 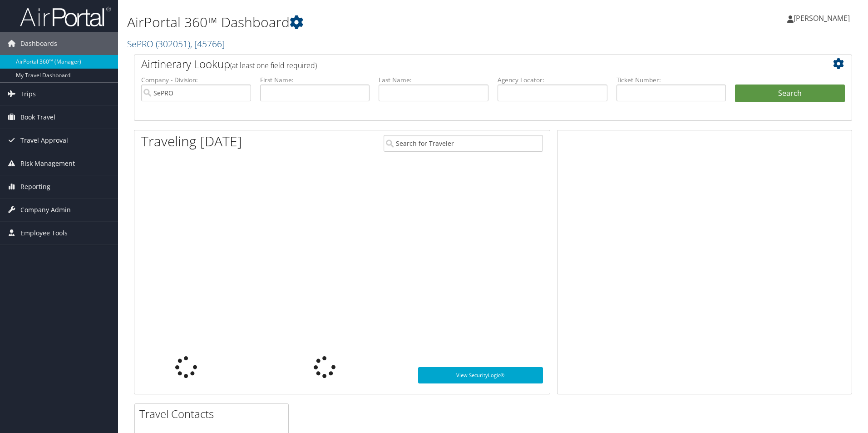 I want to click on label: Last Name:, so click(x=434, y=80).